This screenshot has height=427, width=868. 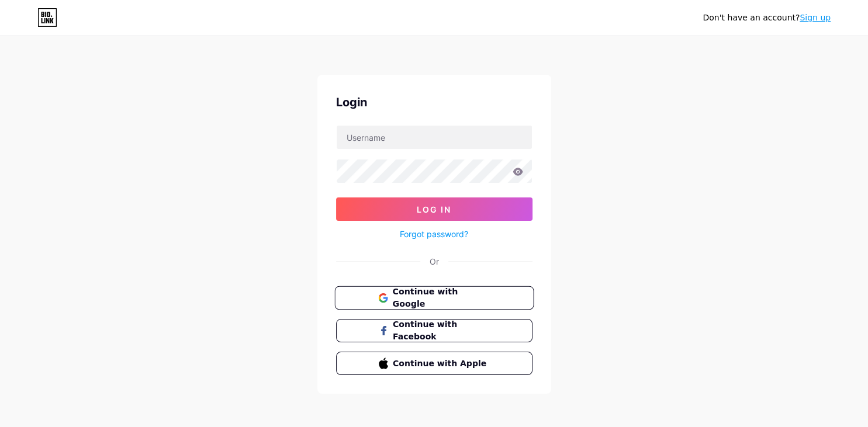 What do you see at coordinates (434, 261) in the screenshot?
I see `div: Or` at bounding box center [434, 261].